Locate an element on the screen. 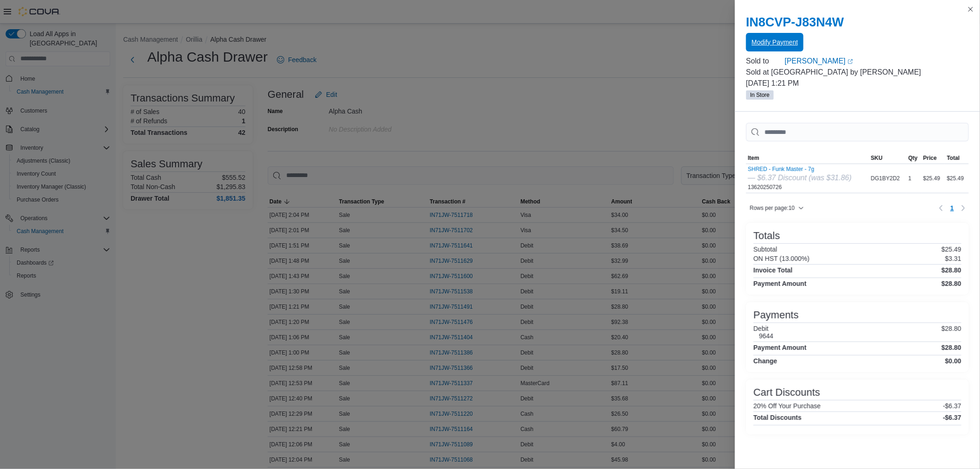 The width and height of the screenshot is (980, 469). p: $25.49 is located at coordinates (952, 249).